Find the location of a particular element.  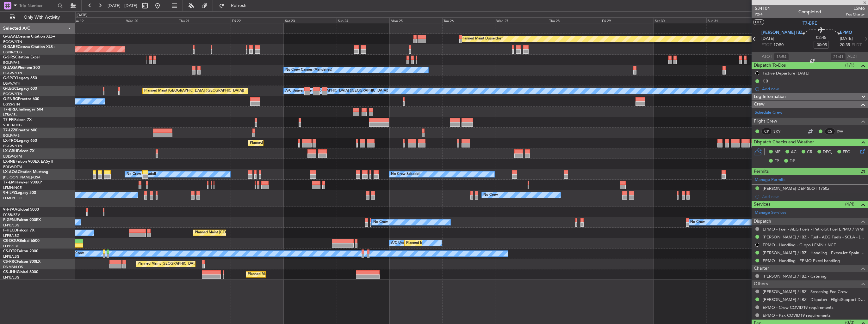

a: 9H-LPZLegacy 500 is located at coordinates (20, 193).